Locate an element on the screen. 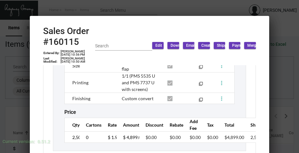 The height and width of the screenshot is (153, 299). span: Download is located at coordinates (179, 45).